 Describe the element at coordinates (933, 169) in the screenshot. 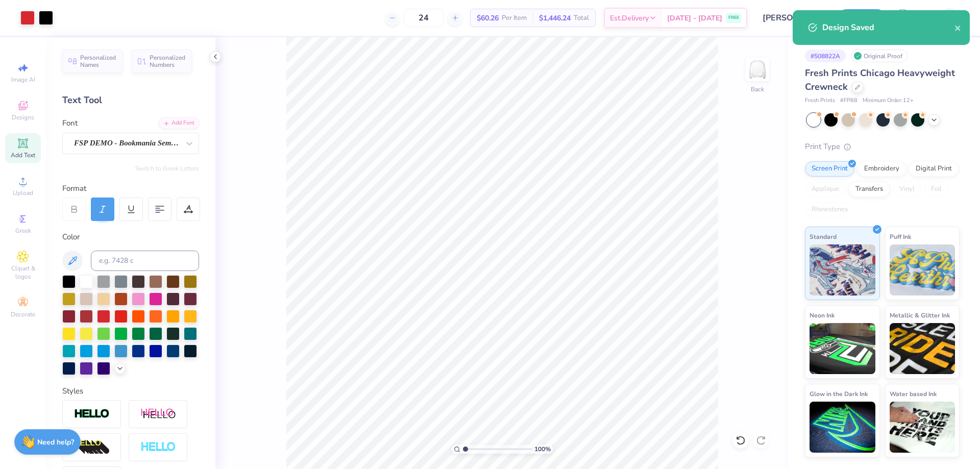

I see `div: Digital Print` at that location.